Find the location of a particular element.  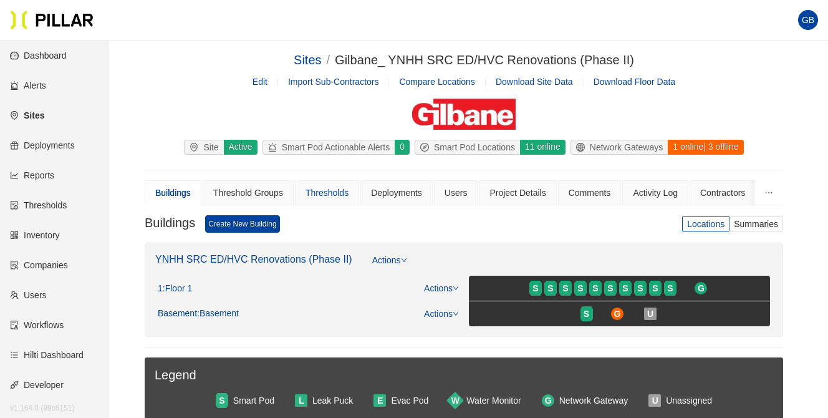

a: solutionCompanies is located at coordinates (39, 265).